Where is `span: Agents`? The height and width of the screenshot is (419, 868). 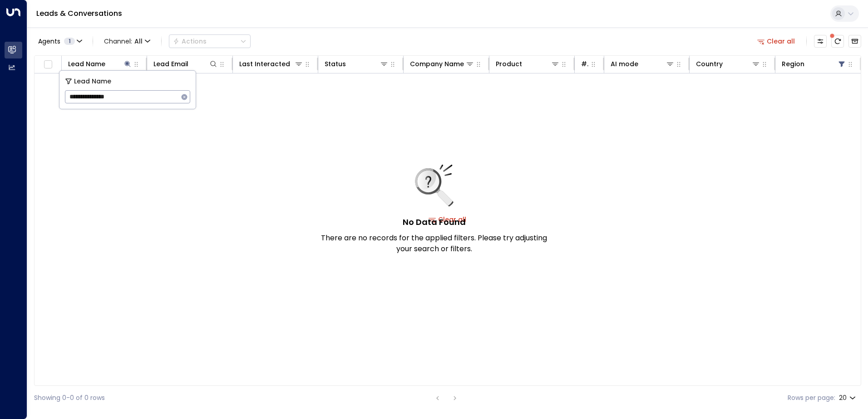 span: Agents is located at coordinates (49, 41).